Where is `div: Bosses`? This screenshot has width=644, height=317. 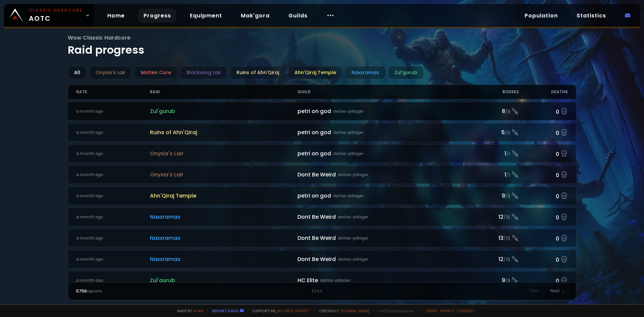
div: Bosses is located at coordinates (494, 92).